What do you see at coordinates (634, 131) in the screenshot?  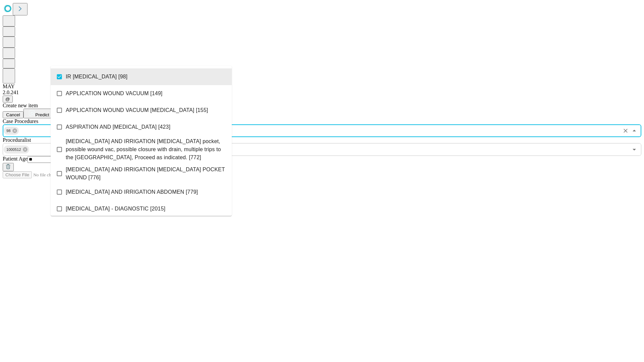 I see `button: Close` at bounding box center [634, 131].